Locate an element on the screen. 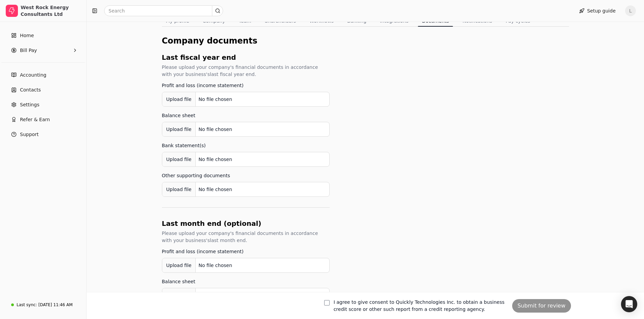 Image resolution: width=644 pixels, height=319 pixels. div: Last month end (optional) is located at coordinates (246, 223).